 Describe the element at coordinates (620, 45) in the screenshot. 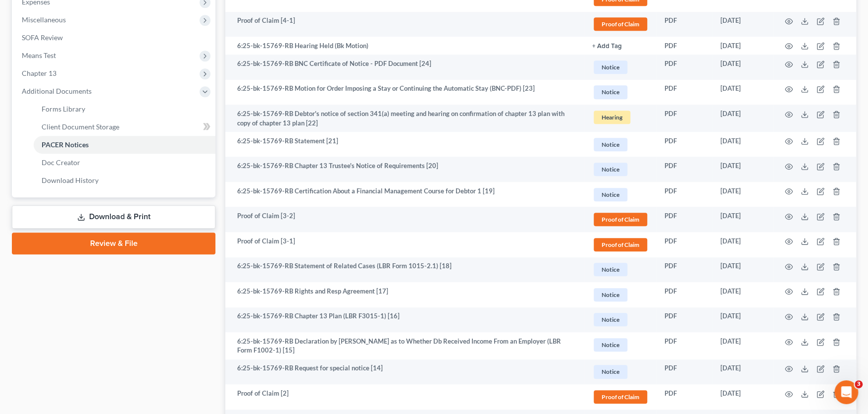

I see `a: + Add Tag` at that location.